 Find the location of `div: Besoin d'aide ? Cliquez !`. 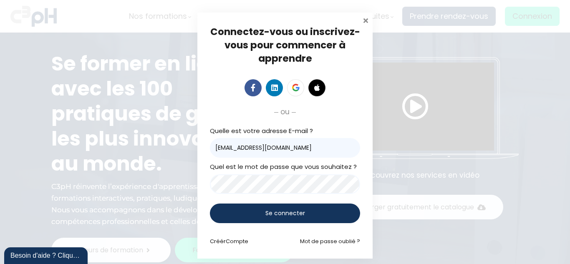

div: Besoin d'aide ? Cliquez ! is located at coordinates (42, 10).